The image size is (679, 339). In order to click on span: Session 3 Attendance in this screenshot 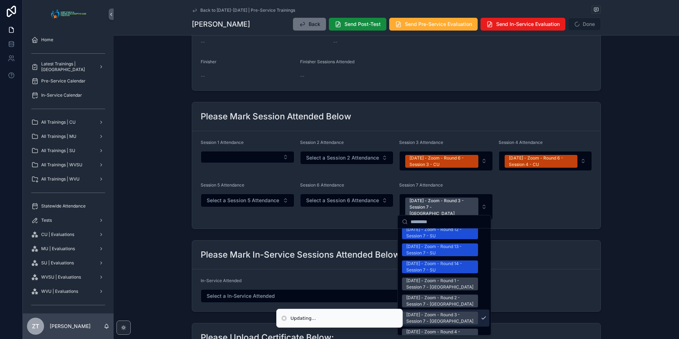, I will do `click(421, 142)`.